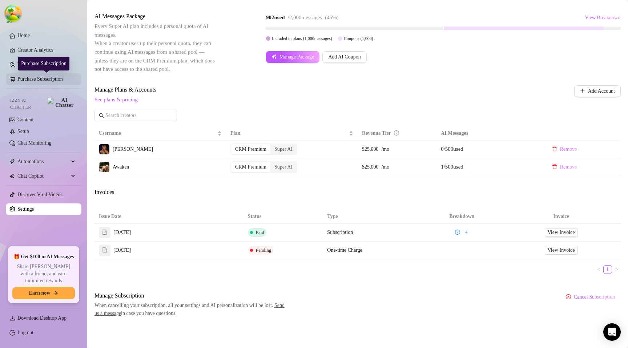  What do you see at coordinates (332, 17) in the screenshot?
I see `span: ( 45 %)` at bounding box center [332, 17].